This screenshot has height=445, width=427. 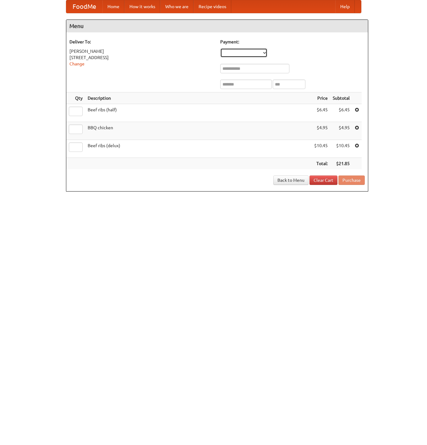 I want to click on td: BBQ chicken, so click(x=198, y=131).